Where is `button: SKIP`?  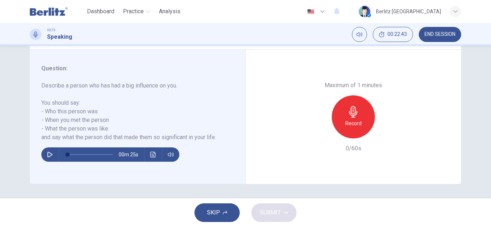
button: SKIP is located at coordinates (217, 213).